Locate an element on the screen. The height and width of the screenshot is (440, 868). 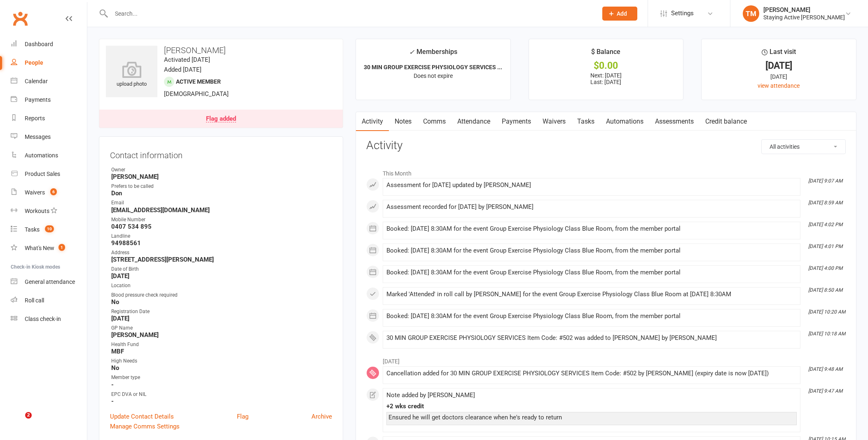
div: Location is located at coordinates (222, 286).